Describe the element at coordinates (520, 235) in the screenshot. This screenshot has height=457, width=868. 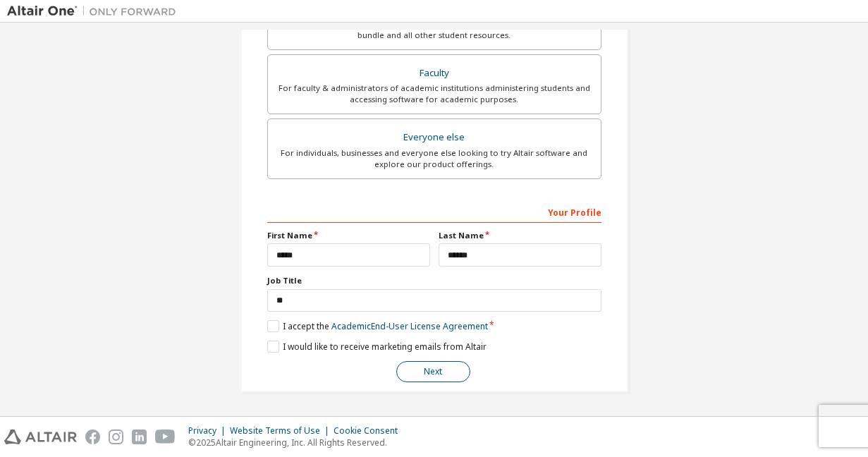
I see `label: Last Name` at that location.